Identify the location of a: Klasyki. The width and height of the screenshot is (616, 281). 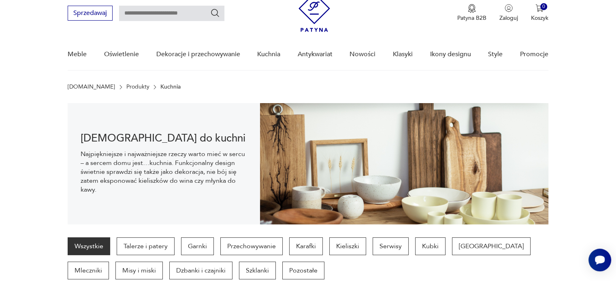
(403, 54).